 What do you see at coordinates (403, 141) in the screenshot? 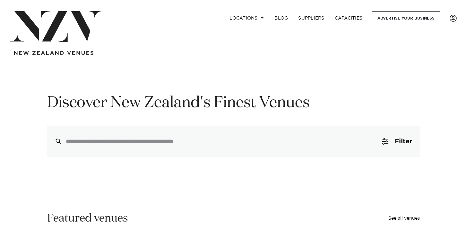
I see `span: Filter` at bounding box center [403, 141].